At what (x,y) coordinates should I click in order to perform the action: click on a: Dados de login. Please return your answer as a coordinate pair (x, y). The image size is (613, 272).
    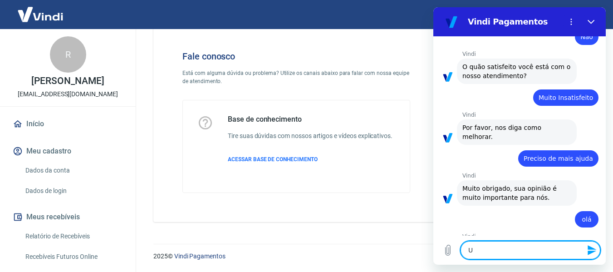
    Looking at the image, I should click on (73, 191).